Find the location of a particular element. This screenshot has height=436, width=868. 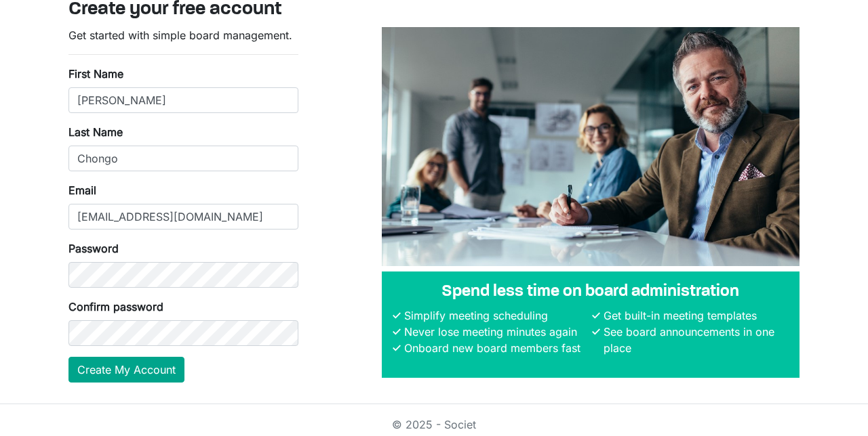

label: First Name is located at coordinates (95, 74).